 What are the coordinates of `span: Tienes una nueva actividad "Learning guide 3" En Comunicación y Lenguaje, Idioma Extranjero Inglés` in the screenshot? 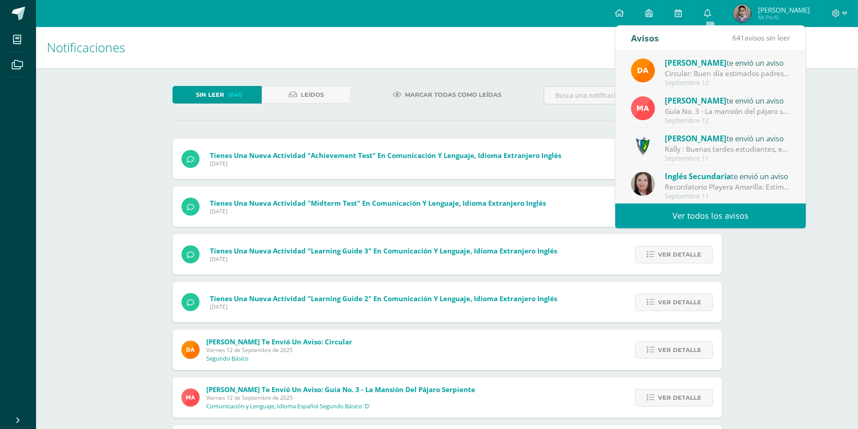 It's located at (383, 251).